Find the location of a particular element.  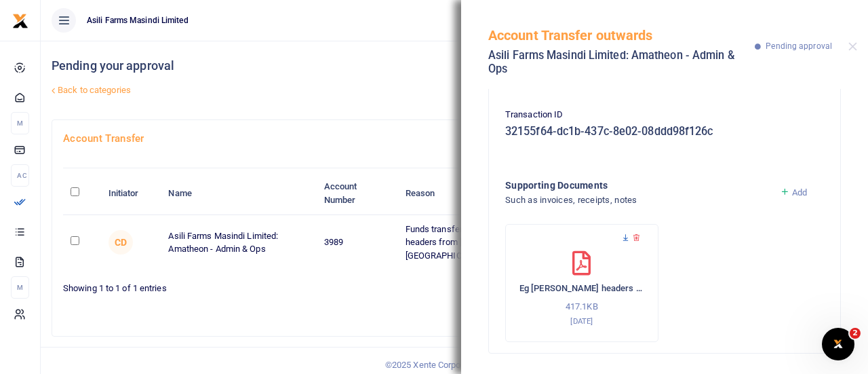

h4: Pending your approval is located at coordinates (318, 66).